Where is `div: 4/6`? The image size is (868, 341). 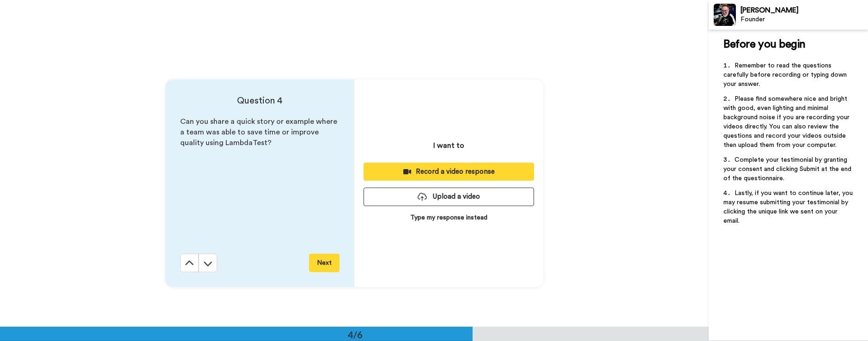 div: 4/6 is located at coordinates (355, 335).